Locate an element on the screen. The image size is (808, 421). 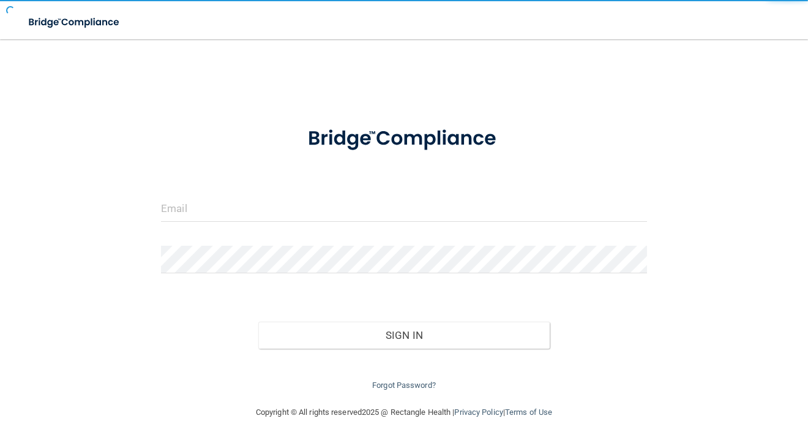
input: Email is located at coordinates (404, 208).